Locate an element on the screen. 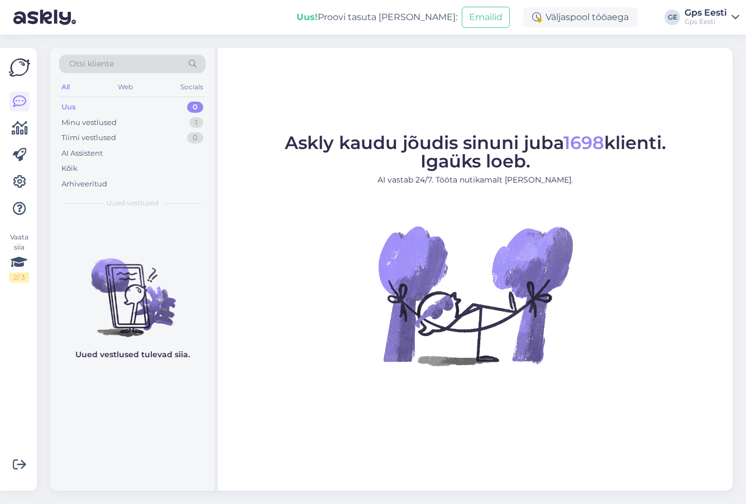 The image size is (746, 504). div: All is located at coordinates (65, 87).